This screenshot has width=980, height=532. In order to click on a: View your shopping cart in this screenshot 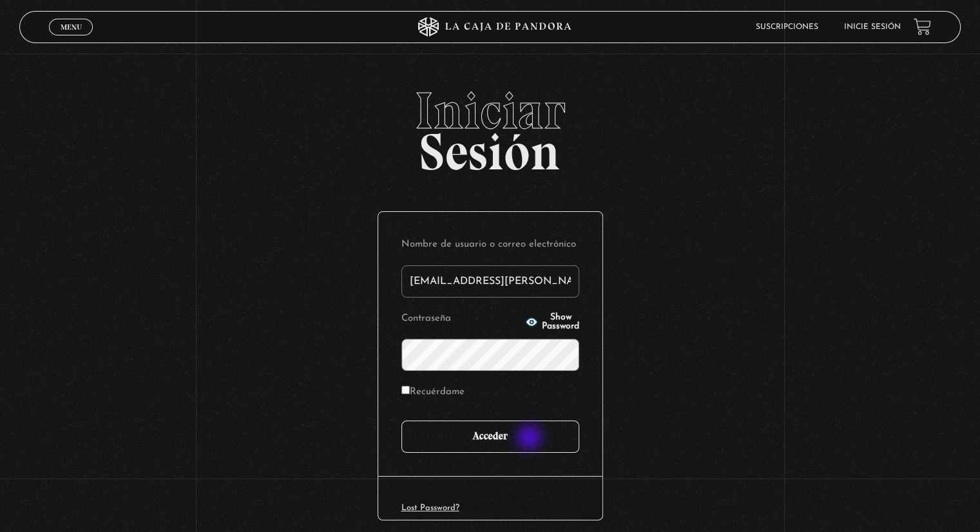, I will do `click(922, 26)`.